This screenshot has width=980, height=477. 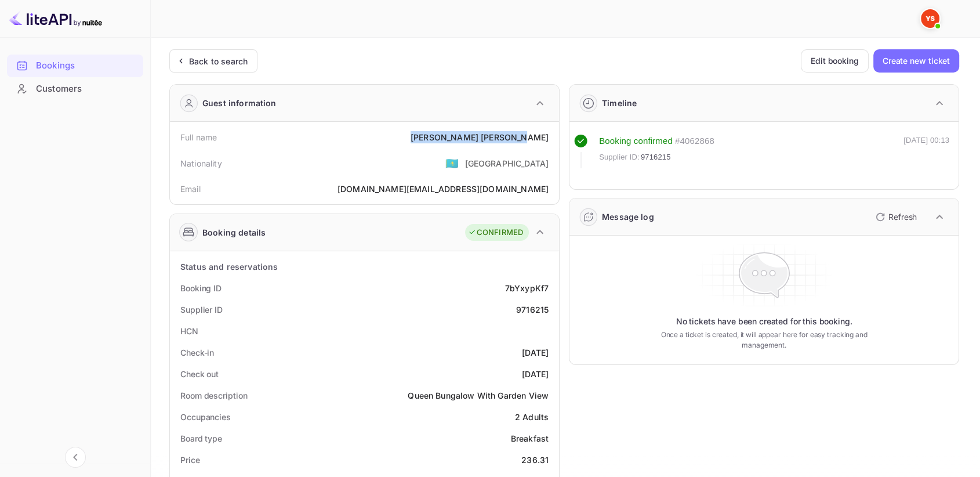 I want to click on div: Occupancies, so click(x=205, y=417).